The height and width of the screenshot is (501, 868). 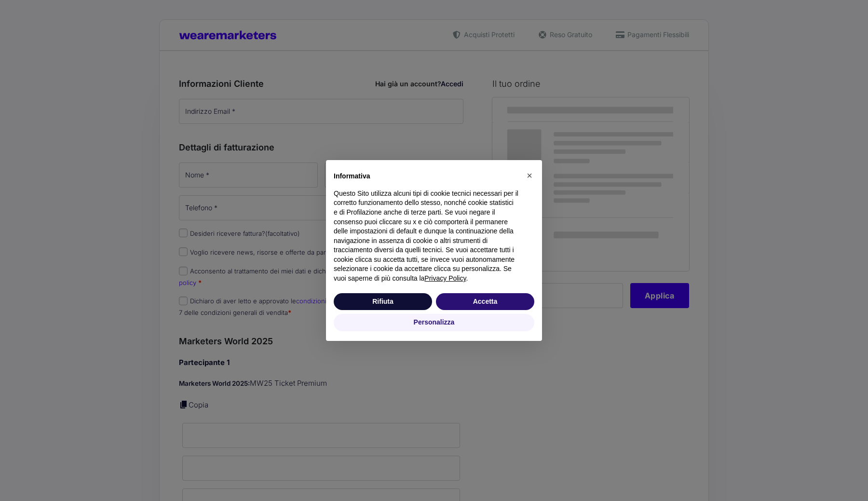 I want to click on button: Accetta, so click(x=485, y=301).